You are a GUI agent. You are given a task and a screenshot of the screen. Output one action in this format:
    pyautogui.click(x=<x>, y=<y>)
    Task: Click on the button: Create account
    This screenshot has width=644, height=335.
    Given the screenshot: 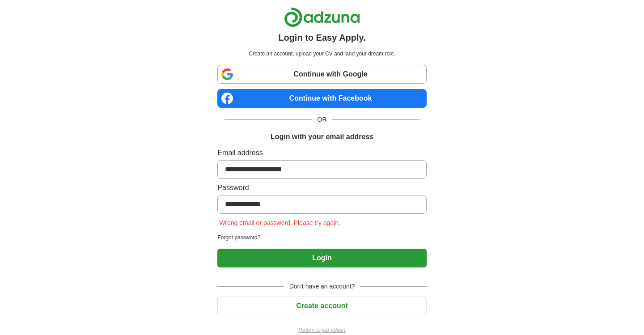 What is the action you would take?
    pyautogui.click(x=322, y=306)
    